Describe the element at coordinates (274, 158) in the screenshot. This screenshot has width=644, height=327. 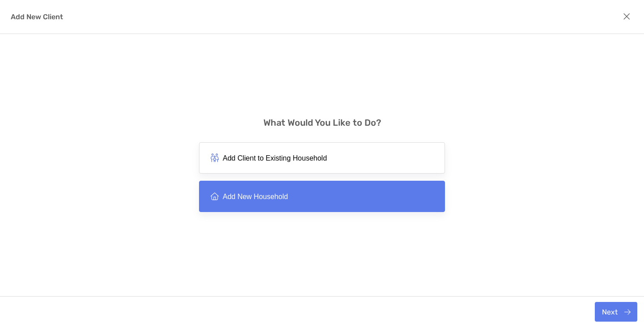
I see `span: Add Client to Existing Household` at that location.